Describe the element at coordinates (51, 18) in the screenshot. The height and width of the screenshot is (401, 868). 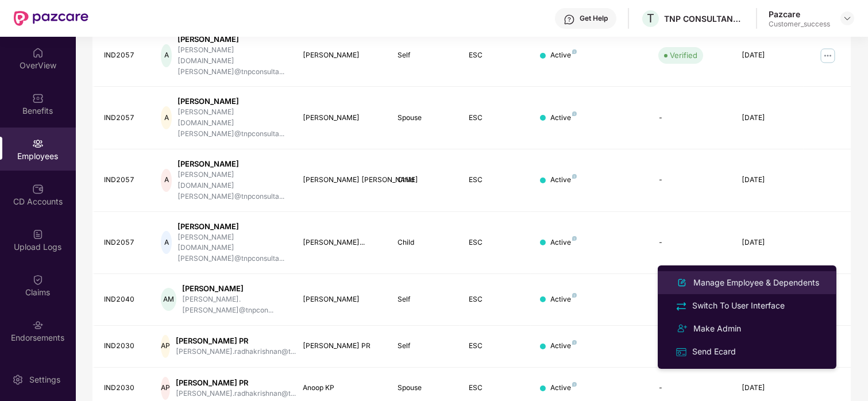
I see `img: New Pazcare Logo` at that location.